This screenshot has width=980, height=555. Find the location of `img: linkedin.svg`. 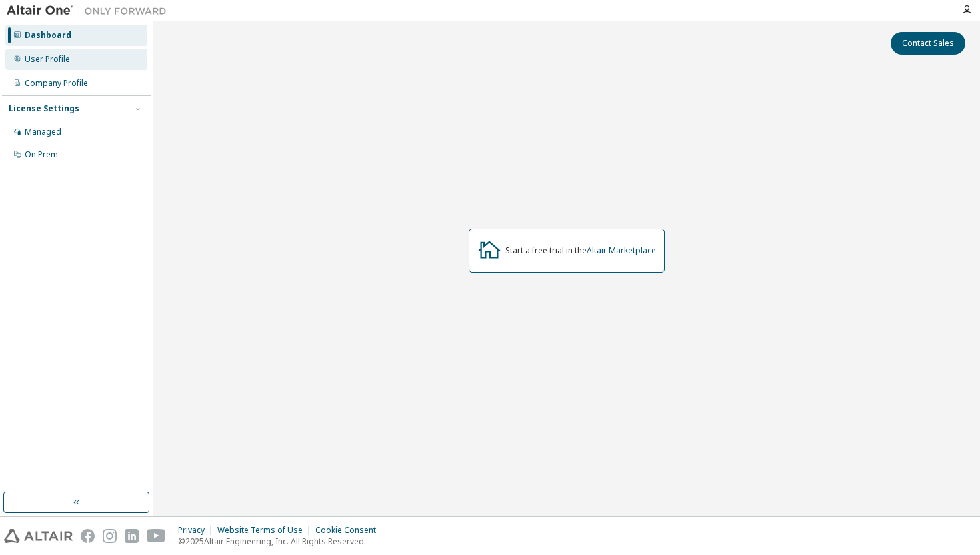

img: linkedin.svg is located at coordinates (131, 536).